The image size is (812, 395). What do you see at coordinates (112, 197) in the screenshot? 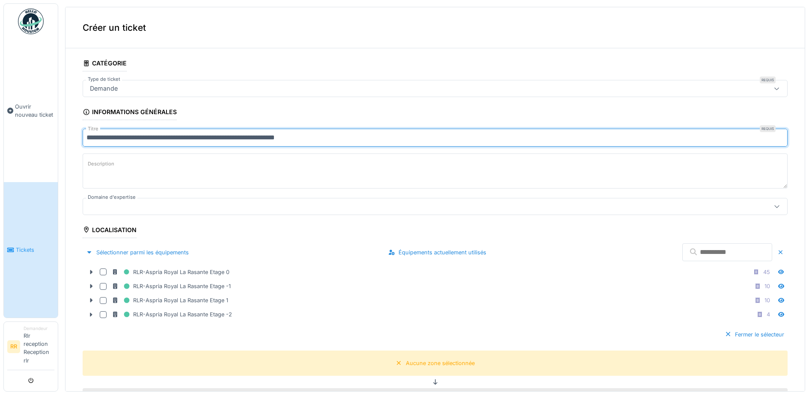
I see `label: Domaine d'expertise` at bounding box center [112, 197].